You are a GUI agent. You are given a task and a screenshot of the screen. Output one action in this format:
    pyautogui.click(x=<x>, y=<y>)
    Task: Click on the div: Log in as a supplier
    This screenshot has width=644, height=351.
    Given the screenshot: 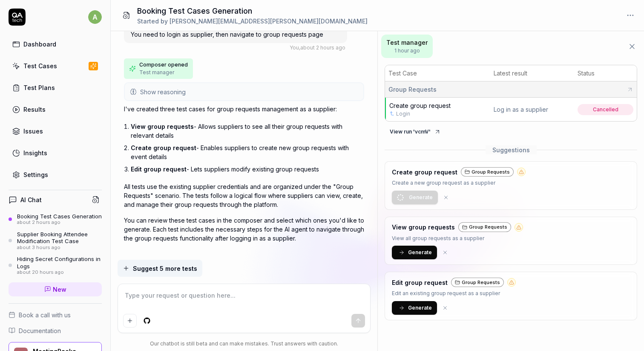 What is the action you would take?
    pyautogui.click(x=532, y=109)
    